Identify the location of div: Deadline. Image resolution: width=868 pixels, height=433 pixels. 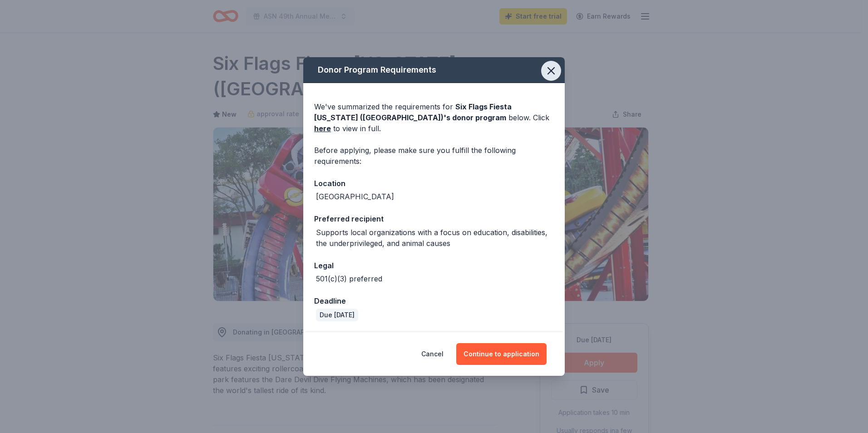
(434, 301).